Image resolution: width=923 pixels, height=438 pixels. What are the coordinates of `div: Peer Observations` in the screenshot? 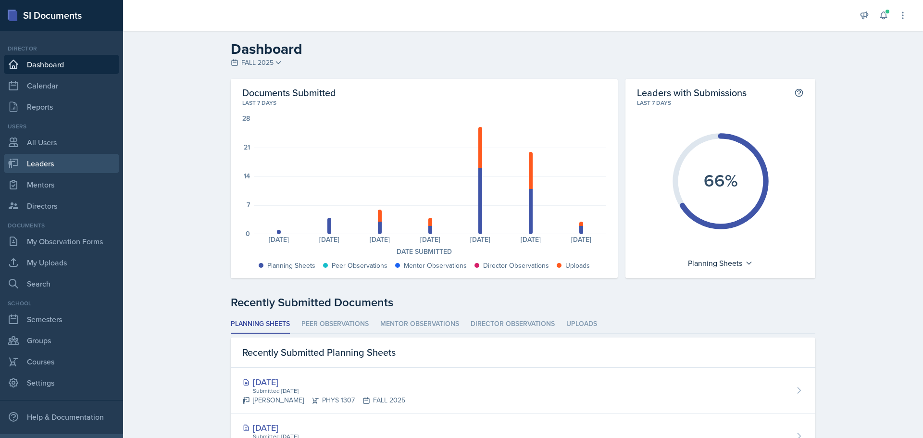 It's located at (360, 265).